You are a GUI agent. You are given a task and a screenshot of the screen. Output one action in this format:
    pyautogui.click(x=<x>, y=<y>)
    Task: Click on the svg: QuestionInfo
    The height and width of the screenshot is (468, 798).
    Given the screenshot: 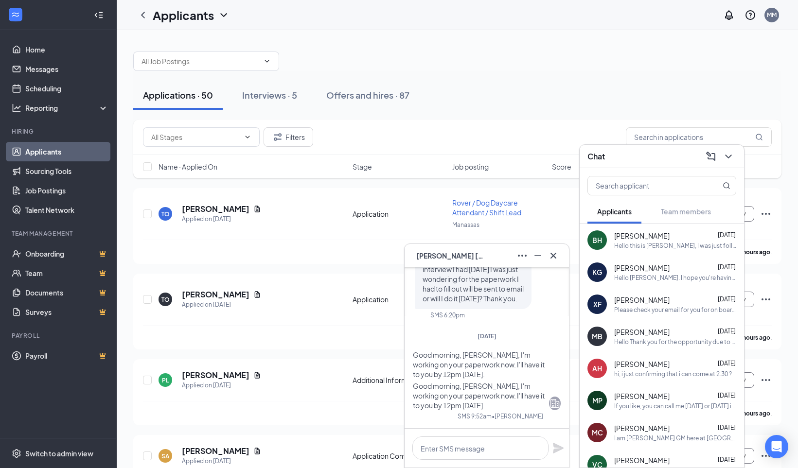 What is the action you would take?
    pyautogui.click(x=750, y=15)
    